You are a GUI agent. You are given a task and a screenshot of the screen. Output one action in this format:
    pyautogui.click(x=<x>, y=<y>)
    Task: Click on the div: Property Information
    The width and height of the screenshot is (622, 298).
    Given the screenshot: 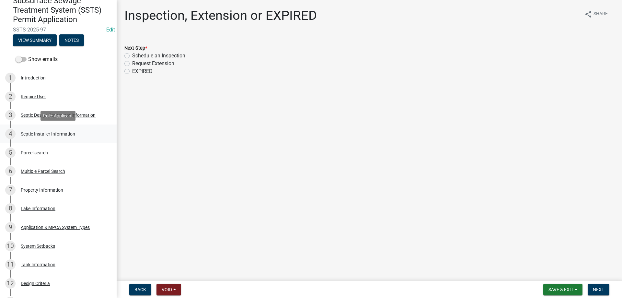 What is the action you would take?
    pyautogui.click(x=42, y=190)
    